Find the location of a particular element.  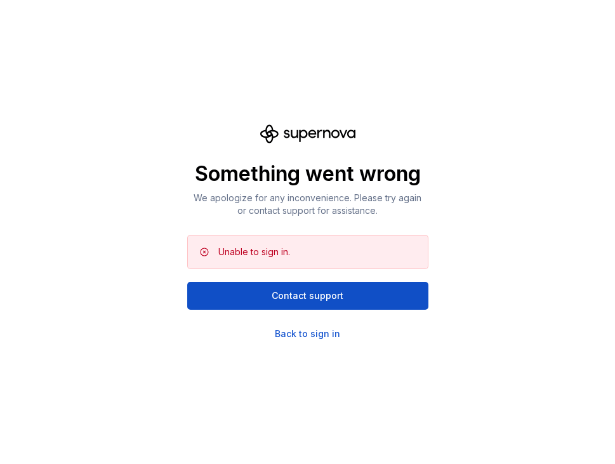

div: Unable to sign in. is located at coordinates (254, 252).